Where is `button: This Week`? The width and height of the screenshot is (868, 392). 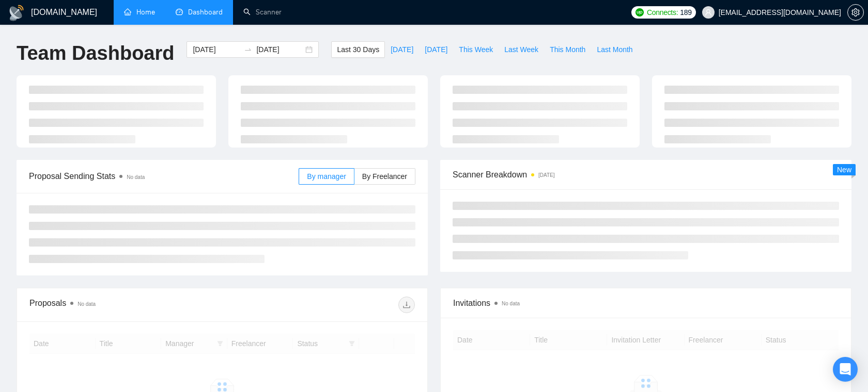 button: This Week is located at coordinates (476, 50).